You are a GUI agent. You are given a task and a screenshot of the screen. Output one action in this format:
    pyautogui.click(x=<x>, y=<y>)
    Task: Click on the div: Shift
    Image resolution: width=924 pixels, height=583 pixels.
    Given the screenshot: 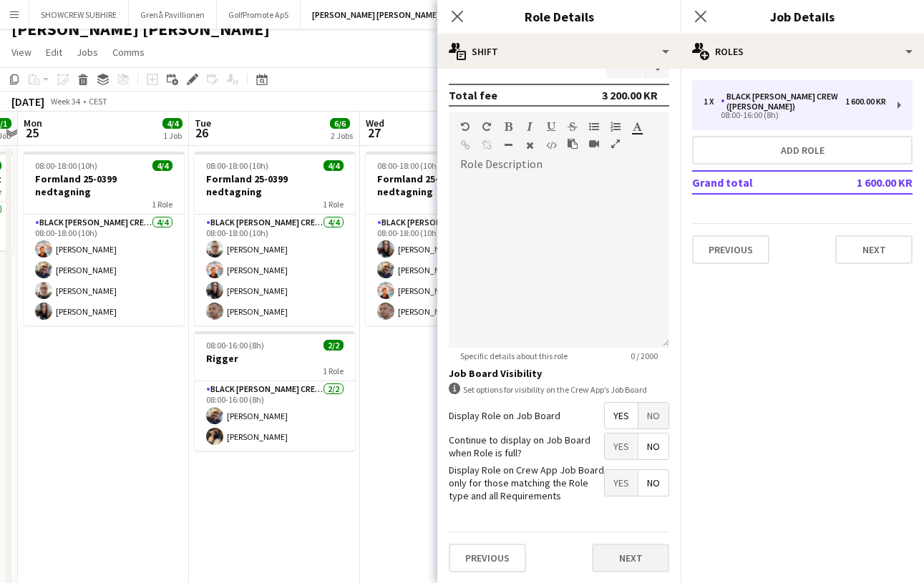 What is the action you would take?
    pyautogui.click(x=558, y=52)
    